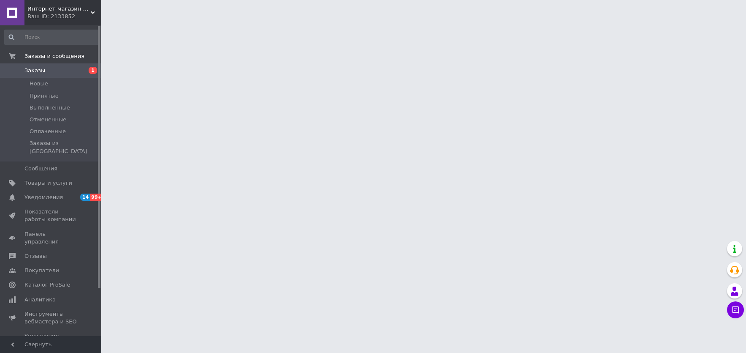  What do you see at coordinates (50, 108) in the screenshot?
I see `span: Выполненные` at bounding box center [50, 108].